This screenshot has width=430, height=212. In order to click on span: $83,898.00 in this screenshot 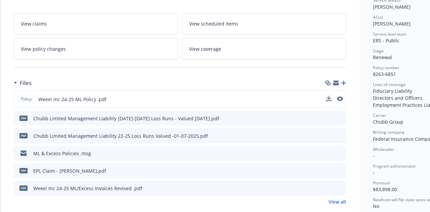, I will do `click(385, 189)`.